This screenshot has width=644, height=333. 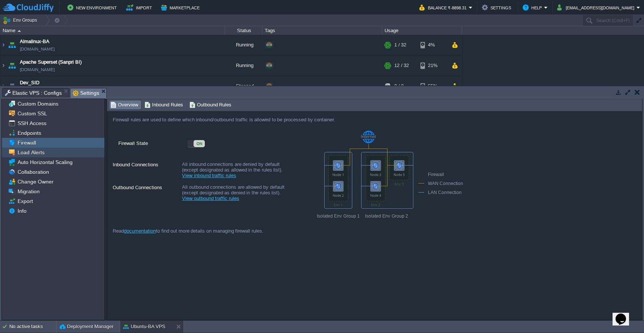 What do you see at coordinates (444, 8) in the screenshot?
I see `button: Balance ₹-8898.31` at bounding box center [444, 8].